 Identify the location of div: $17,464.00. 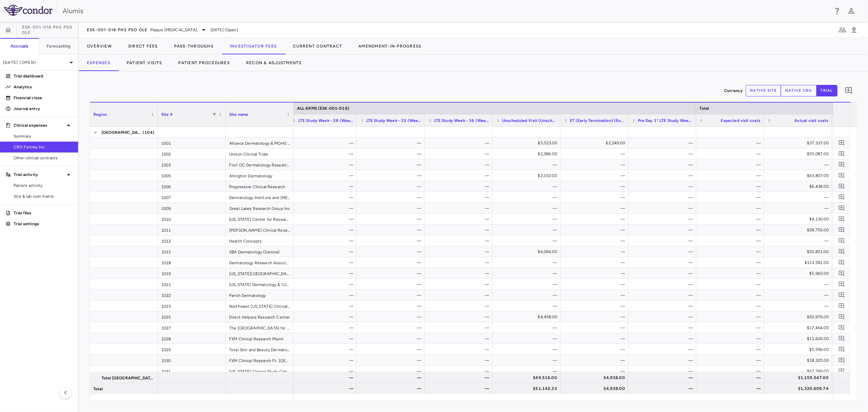
(800, 328).